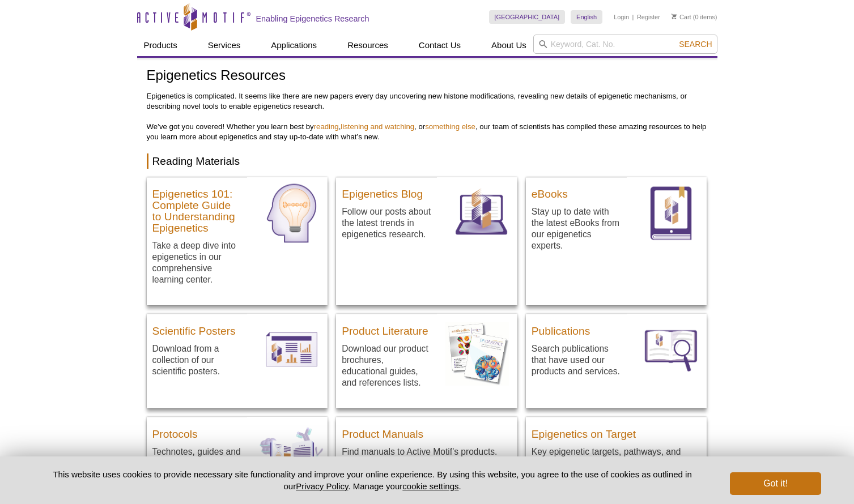 The height and width of the screenshot is (504, 854). Describe the element at coordinates (576, 192) in the screenshot. I see `h3: eBooks` at that location.